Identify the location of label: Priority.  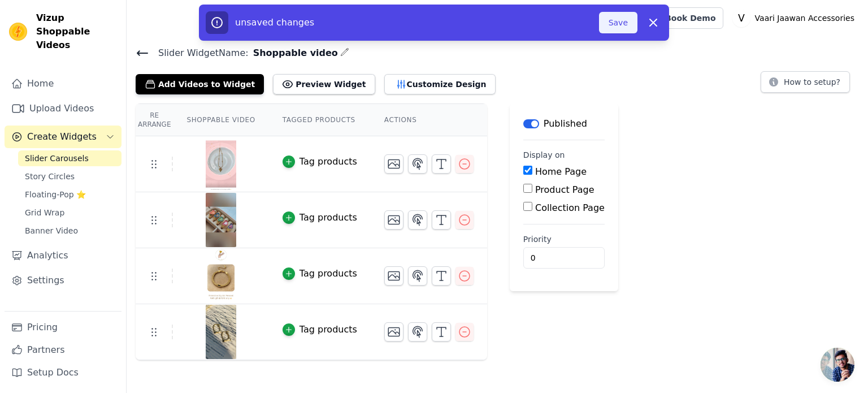
(564, 239).